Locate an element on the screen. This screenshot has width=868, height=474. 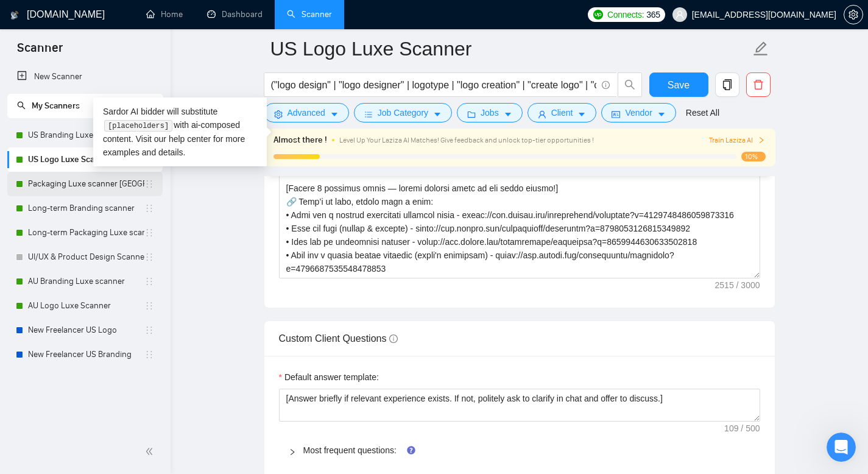
img: upwork-logo.png is located at coordinates (598, 15).